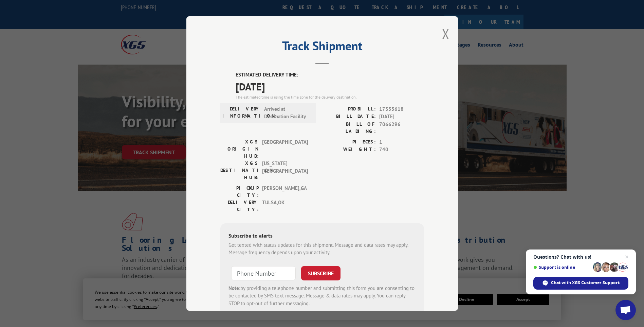 The image size is (644, 327). I want to click on span: 7066296, so click(402, 128).